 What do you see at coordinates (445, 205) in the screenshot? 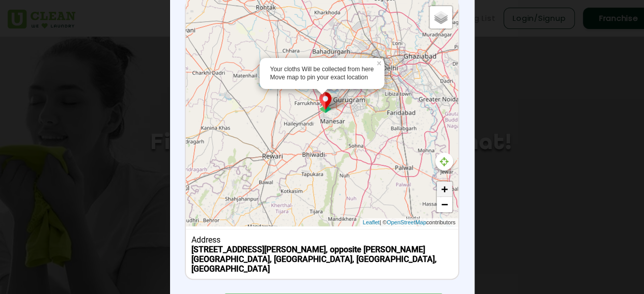
I see `a: Zoom out` at bounding box center [445, 205].